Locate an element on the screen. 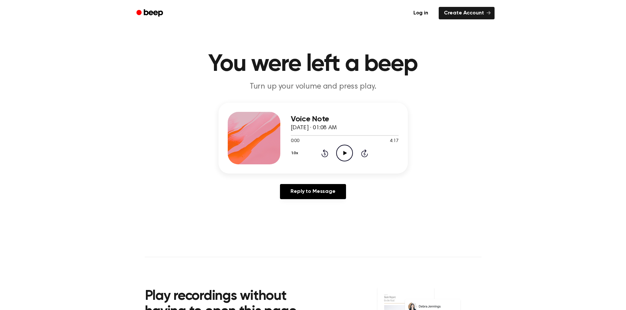  a: Log in is located at coordinates (420, 13).